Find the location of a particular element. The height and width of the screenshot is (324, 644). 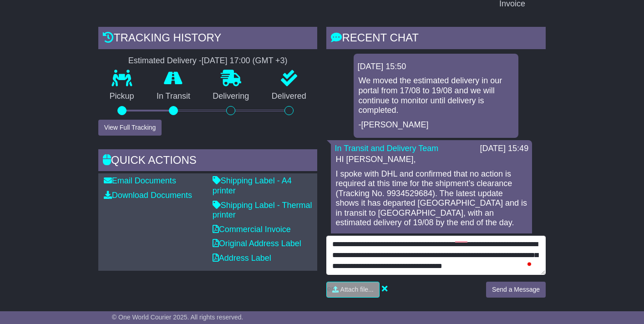

button: View Full Tracking is located at coordinates (130, 127).